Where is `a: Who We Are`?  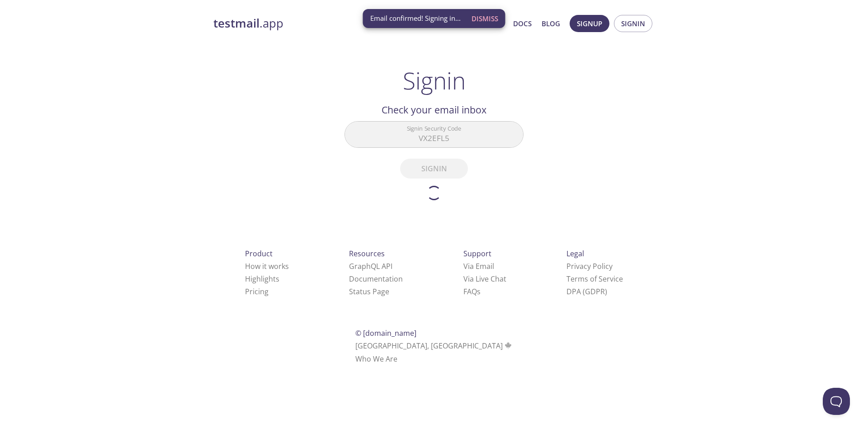
a: Who We Are is located at coordinates (376, 359).